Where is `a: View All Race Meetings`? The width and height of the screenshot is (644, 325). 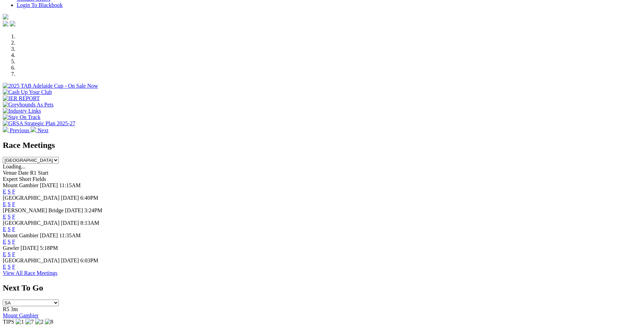
a: View All Race Meetings is located at coordinates (30, 273).